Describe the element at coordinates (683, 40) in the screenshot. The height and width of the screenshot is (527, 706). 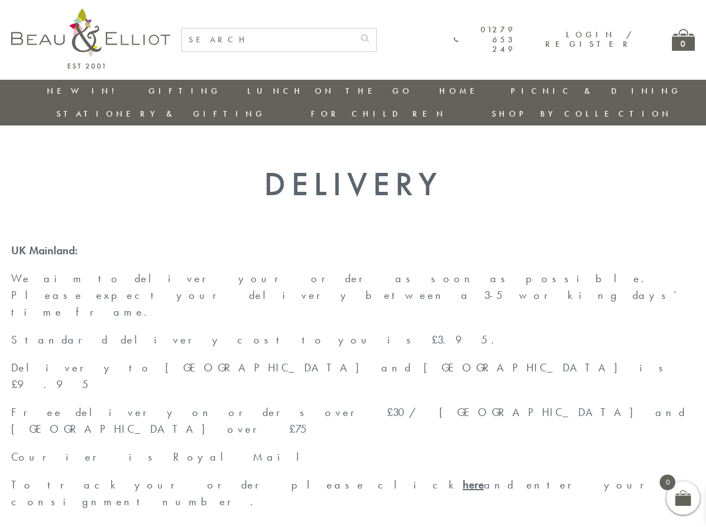
I see `div: 0` at that location.